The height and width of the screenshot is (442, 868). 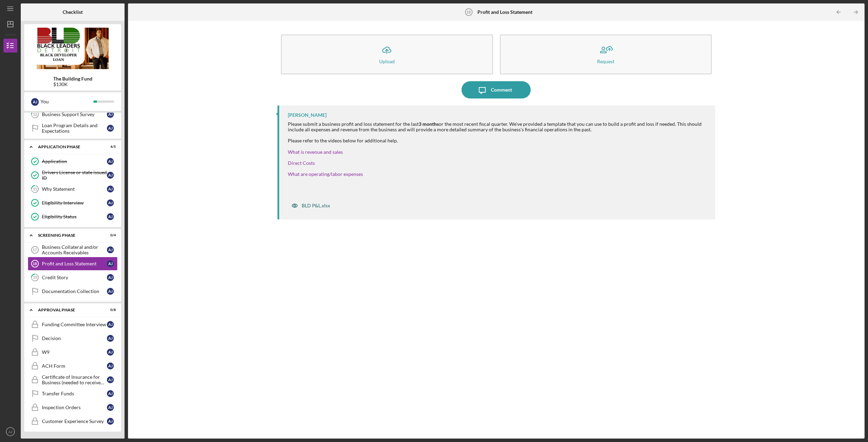 I want to click on img: Product logo, so click(x=72, y=49).